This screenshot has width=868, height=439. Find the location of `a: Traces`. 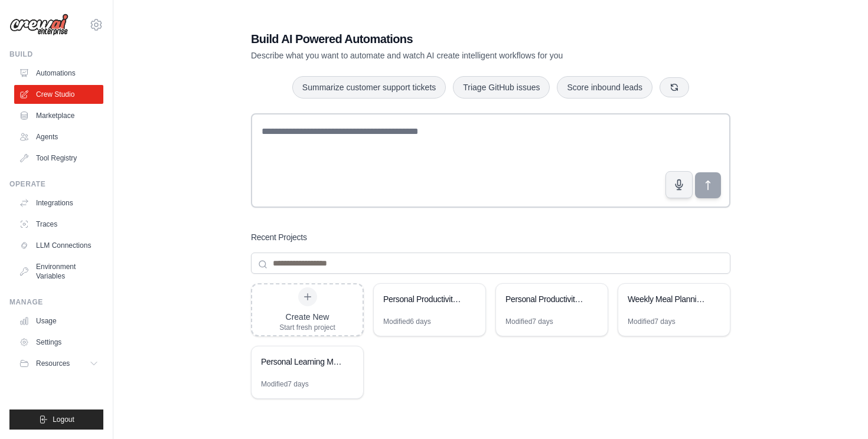

a: Traces is located at coordinates (58, 225).